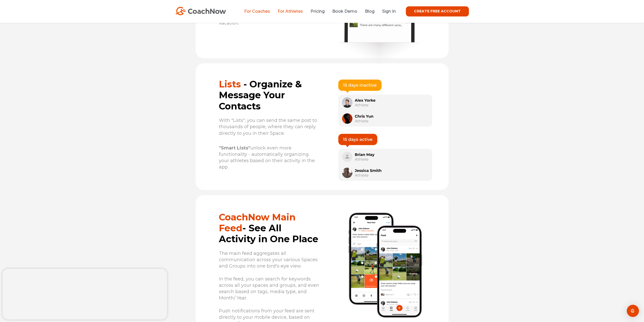 This screenshot has height=322, width=644. Describe the element at coordinates (389, 11) in the screenshot. I see `a: Sign In` at that location.